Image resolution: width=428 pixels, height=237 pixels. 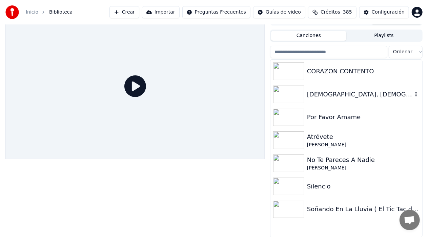 I want to click on button: Playlists, so click(x=384, y=36).